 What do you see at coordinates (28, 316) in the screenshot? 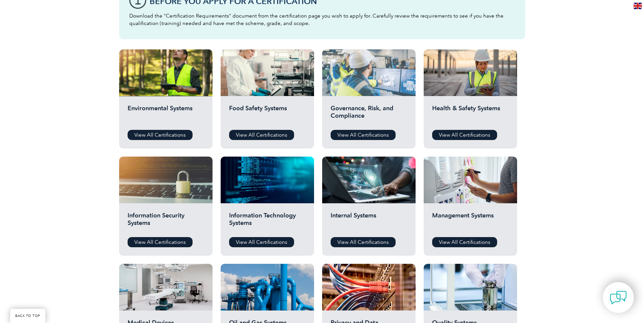
I see `a: BACK TO TOP` at bounding box center [28, 316].